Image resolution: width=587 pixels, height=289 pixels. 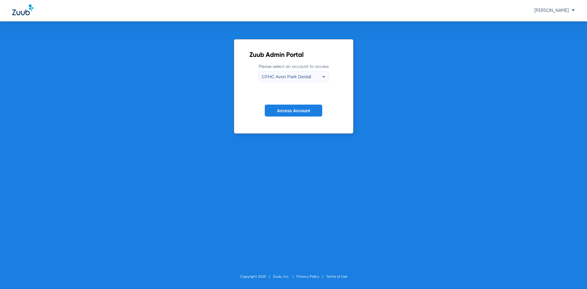 What do you see at coordinates (256, 277) in the screenshot?
I see `li: Copyright 2025` at bounding box center [256, 277].